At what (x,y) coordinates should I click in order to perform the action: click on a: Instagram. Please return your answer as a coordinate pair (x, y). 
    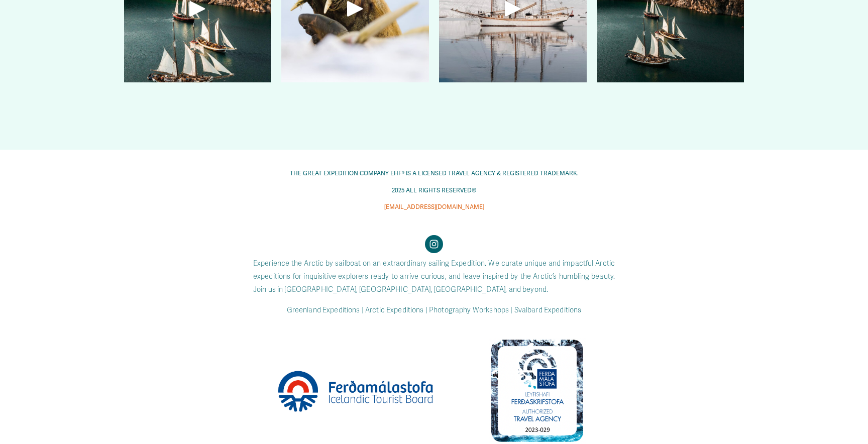
    Looking at the image, I should click on (434, 244).